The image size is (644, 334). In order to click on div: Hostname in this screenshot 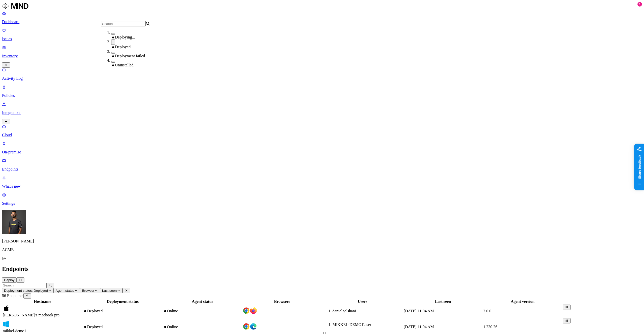, I will do `click(42, 302)`.